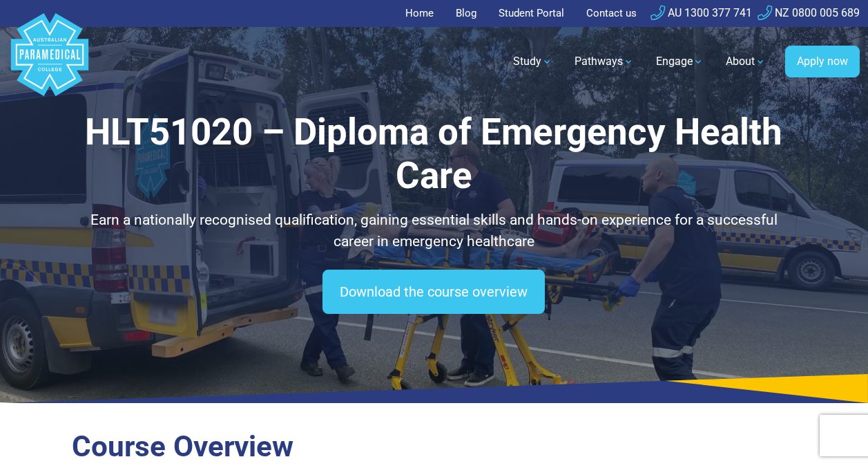  I want to click on a: Apply now, so click(822, 62).